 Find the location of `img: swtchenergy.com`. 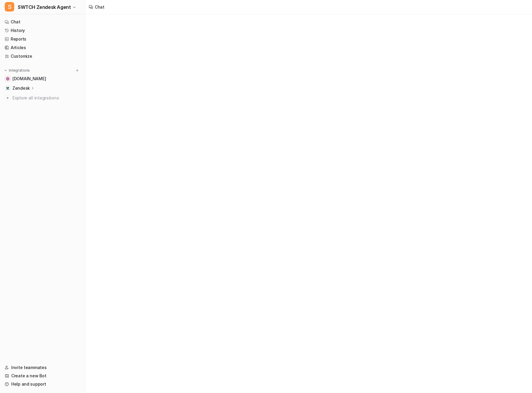

img: swtchenergy.com is located at coordinates (8, 79).